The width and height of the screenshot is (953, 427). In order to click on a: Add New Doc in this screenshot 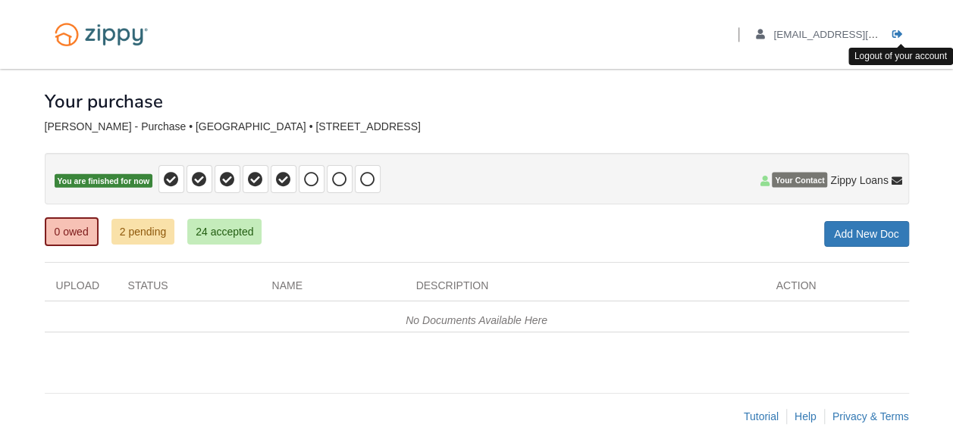, I will do `click(866, 234)`.